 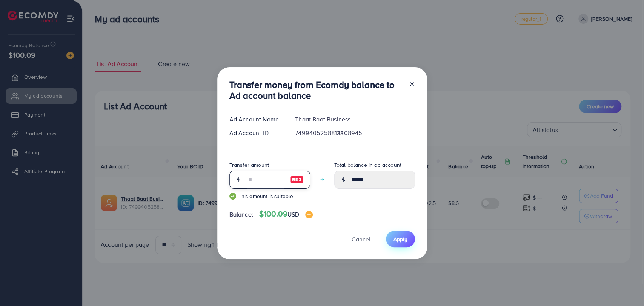 I want to click on span: Cancel, so click(x=361, y=239).